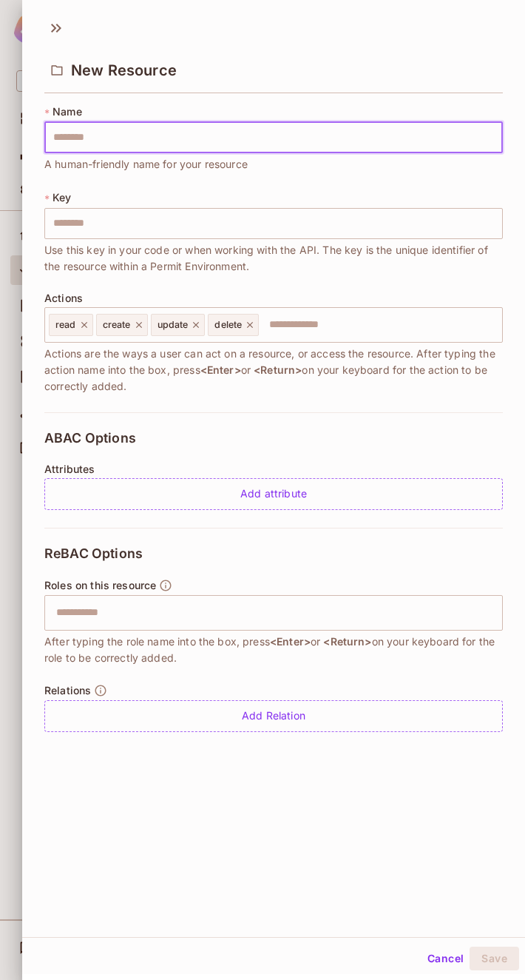 The image size is (525, 980). What do you see at coordinates (117, 325) in the screenshot?
I see `span: create` at bounding box center [117, 325].